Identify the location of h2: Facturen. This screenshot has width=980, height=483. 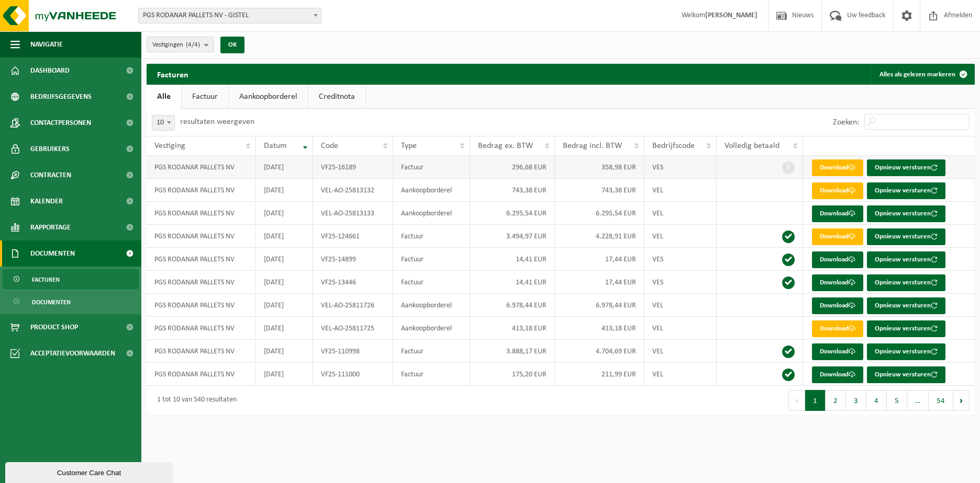
(173, 73).